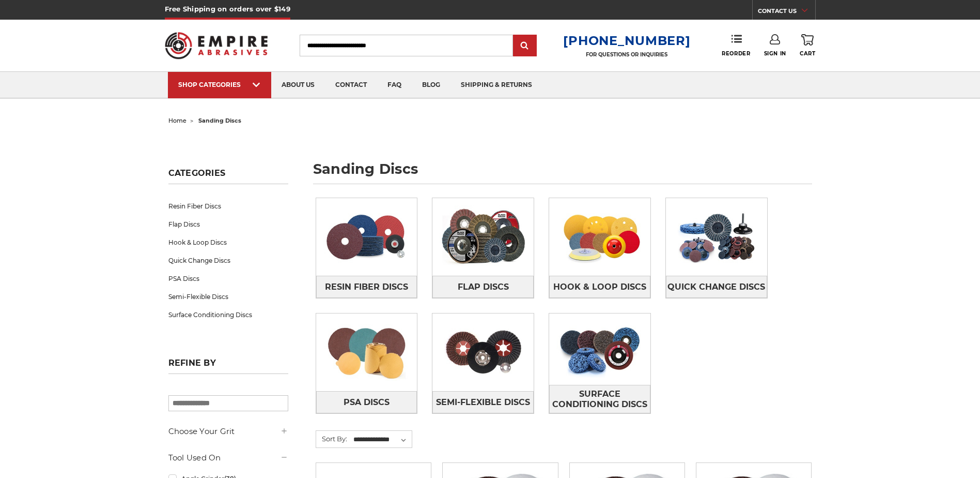 This screenshot has width=980, height=478. I want to click on img: Flap Discs, so click(483, 237).